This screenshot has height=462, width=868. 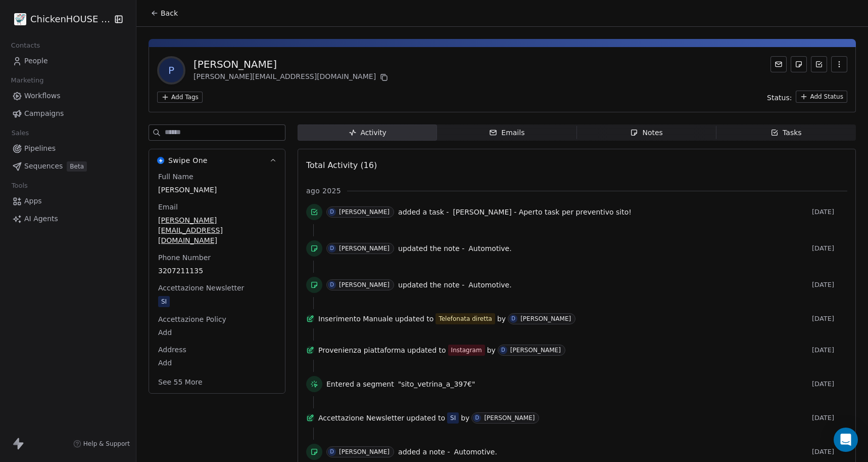 I want to click on span: Swipe One, so click(x=188, y=160).